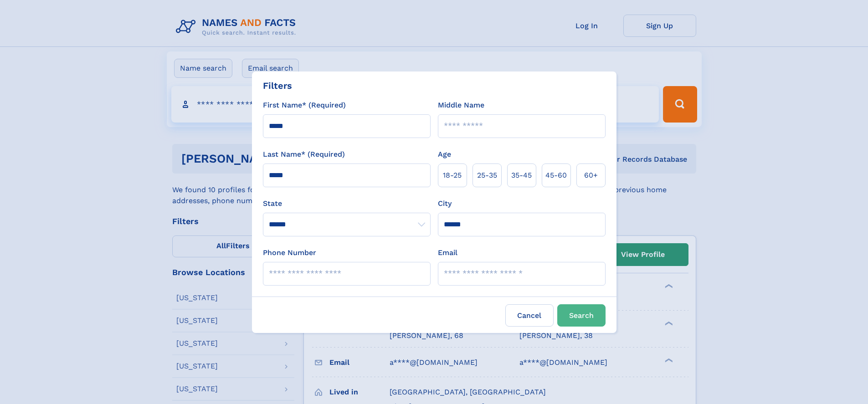 The width and height of the screenshot is (868, 404). Describe the element at coordinates (581, 315) in the screenshot. I see `button: Search` at that location.